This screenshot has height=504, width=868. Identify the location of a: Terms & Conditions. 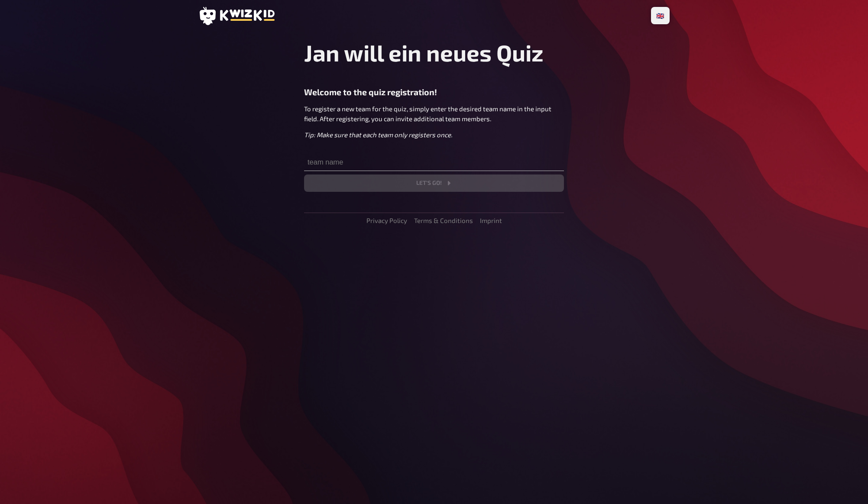
(443, 221).